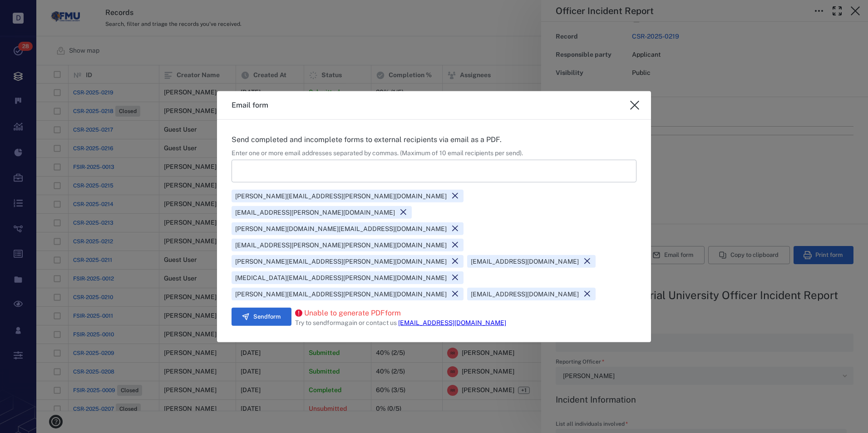 The image size is (868, 433). I want to click on div: Try to send form again or contact us, so click(400, 323).